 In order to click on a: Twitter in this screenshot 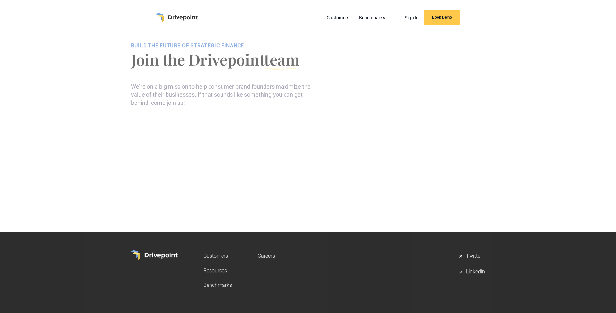, I will do `click(471, 256)`.